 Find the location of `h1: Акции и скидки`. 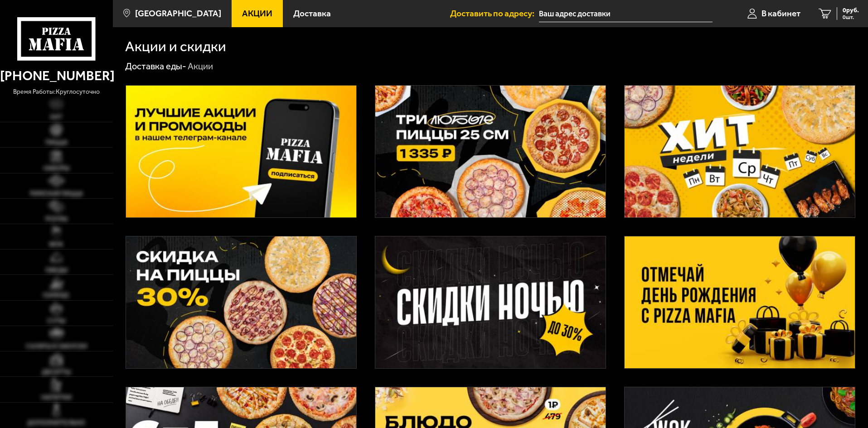

h1: Акции и скидки is located at coordinates (175, 47).